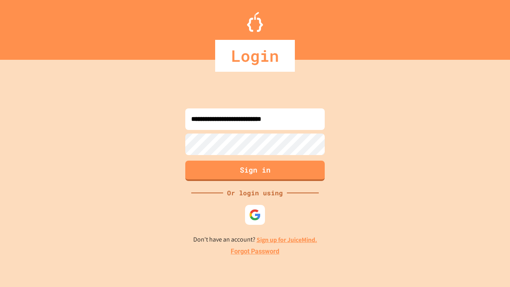  Describe the element at coordinates (255, 251) in the screenshot. I see `a: Forgot Password` at that location.